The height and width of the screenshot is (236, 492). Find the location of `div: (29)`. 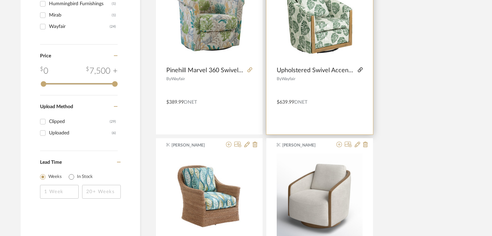

div: (29) is located at coordinates (113, 121).